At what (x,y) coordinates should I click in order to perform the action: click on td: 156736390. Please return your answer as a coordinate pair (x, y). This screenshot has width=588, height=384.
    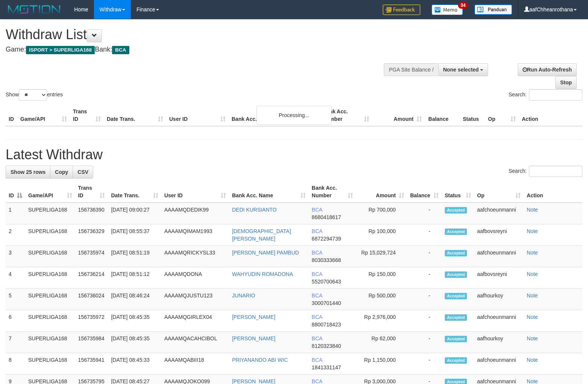
    Looking at the image, I should click on (92, 213).